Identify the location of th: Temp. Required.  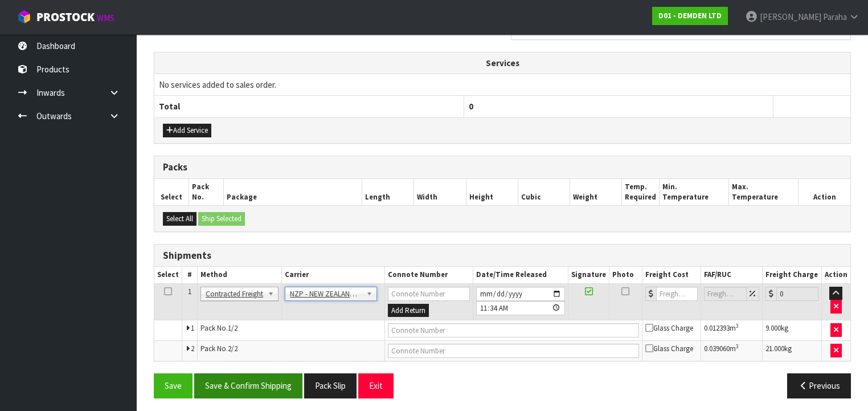
(641, 192).